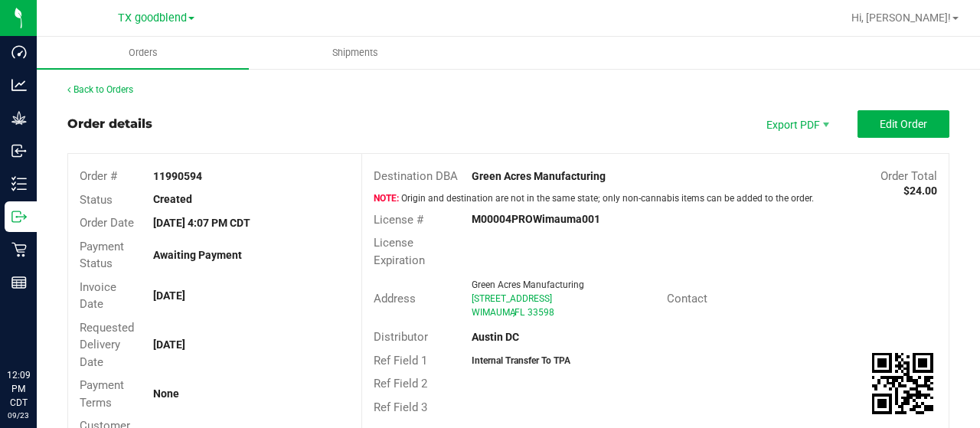 This screenshot has width=980, height=428. Describe the element at coordinates (142, 53) in the screenshot. I see `a: Orders` at that location.